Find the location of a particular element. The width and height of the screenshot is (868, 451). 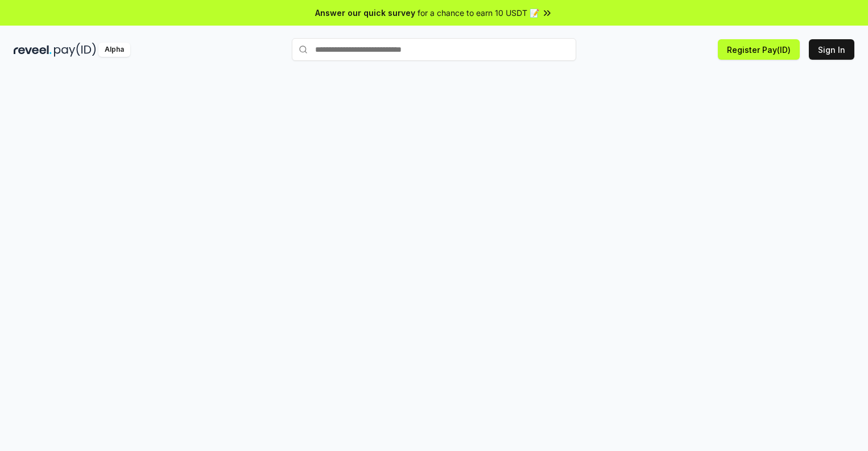

span: Answer our quick survey is located at coordinates (365, 12).